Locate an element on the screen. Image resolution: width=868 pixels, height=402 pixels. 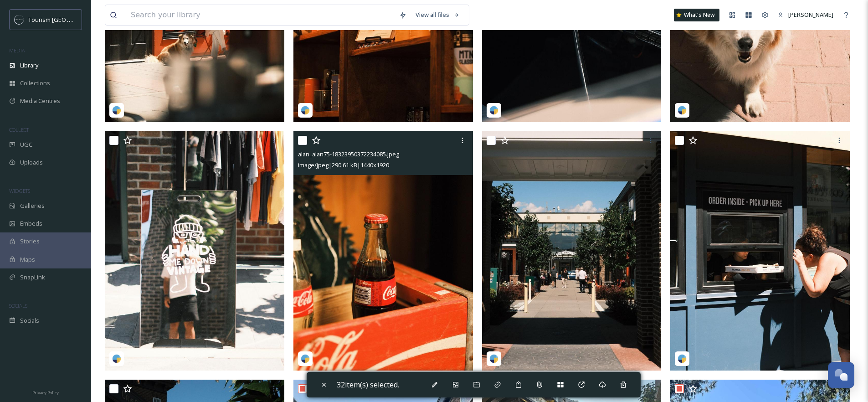
img: alan_alan75-18047107670308216.jpeg is located at coordinates (760, 251).